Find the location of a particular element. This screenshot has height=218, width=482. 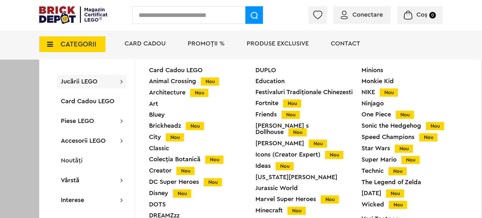

a: Contact is located at coordinates (345, 44).